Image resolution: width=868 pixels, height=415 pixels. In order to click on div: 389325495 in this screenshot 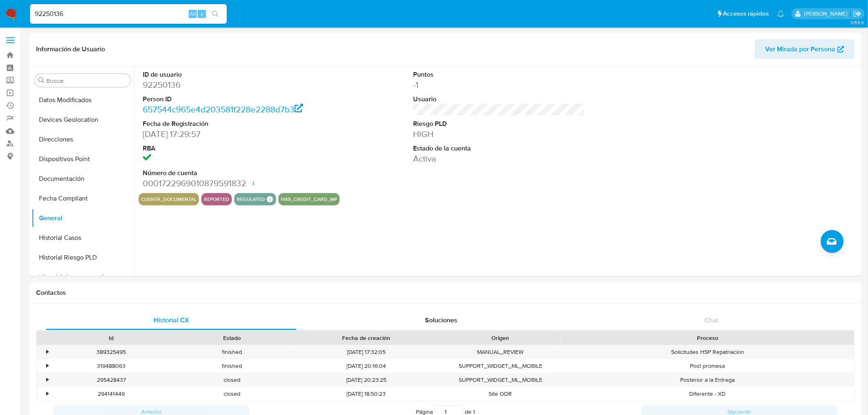, I will do `click(112, 352)`.